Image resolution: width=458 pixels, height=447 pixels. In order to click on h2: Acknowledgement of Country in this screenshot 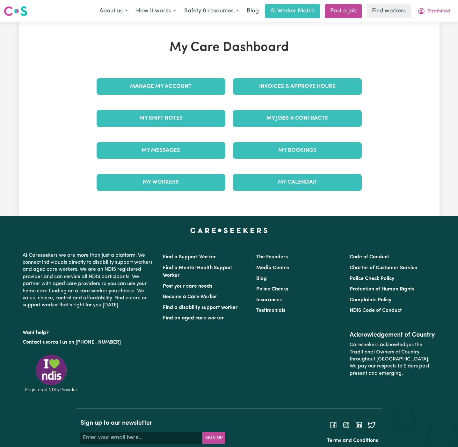, I will do `click(392, 335)`.